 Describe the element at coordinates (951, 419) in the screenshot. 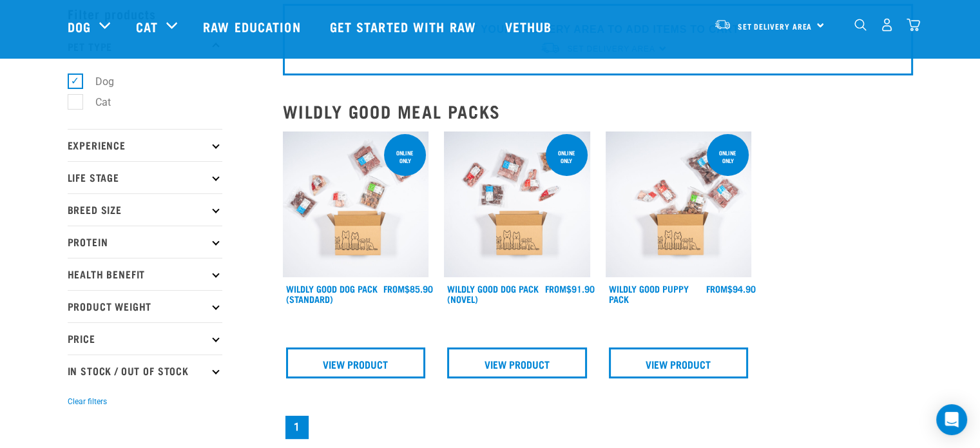

I see `div: Open Intercom Messenger` at that location.